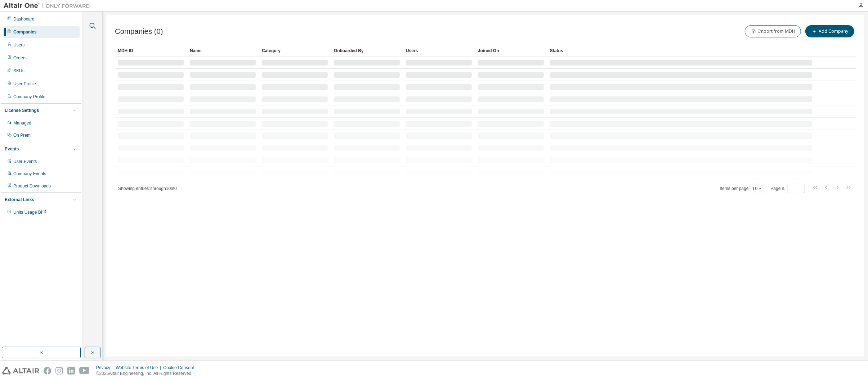 This screenshot has height=381, width=868. I want to click on img: youtube.svg, so click(84, 370).